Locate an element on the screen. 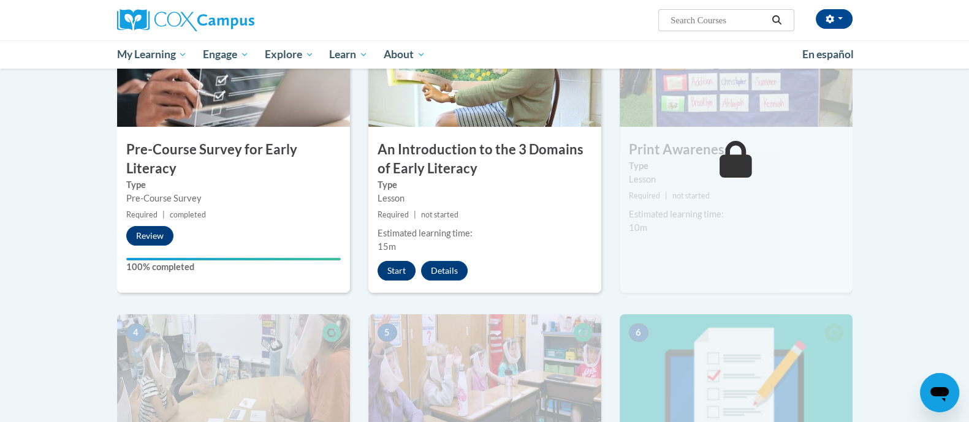  a: Explore is located at coordinates (289, 55).